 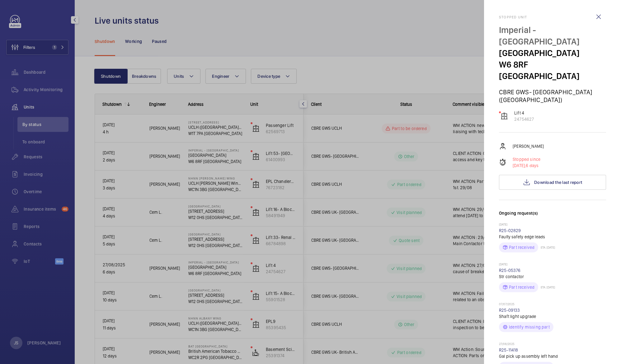 What do you see at coordinates (504, 116) in the screenshot?
I see `img: elevator.svg` at bounding box center [504, 116].